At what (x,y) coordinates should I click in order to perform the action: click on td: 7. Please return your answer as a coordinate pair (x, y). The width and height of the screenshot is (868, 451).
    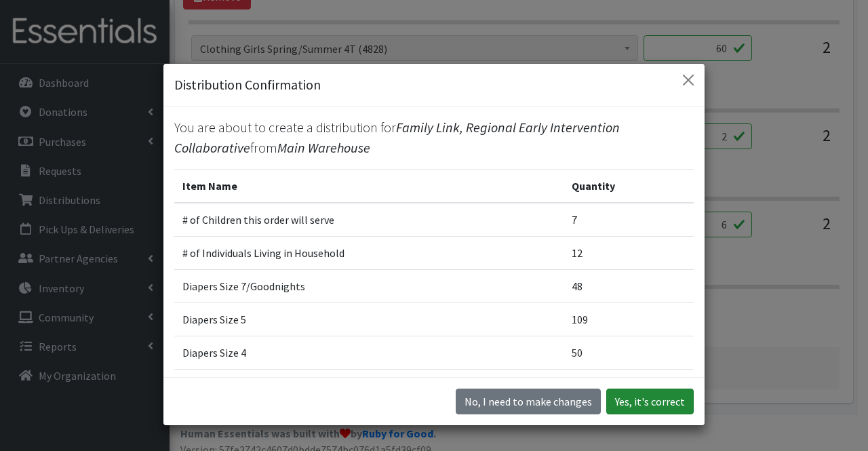
    Looking at the image, I should click on (629, 220).